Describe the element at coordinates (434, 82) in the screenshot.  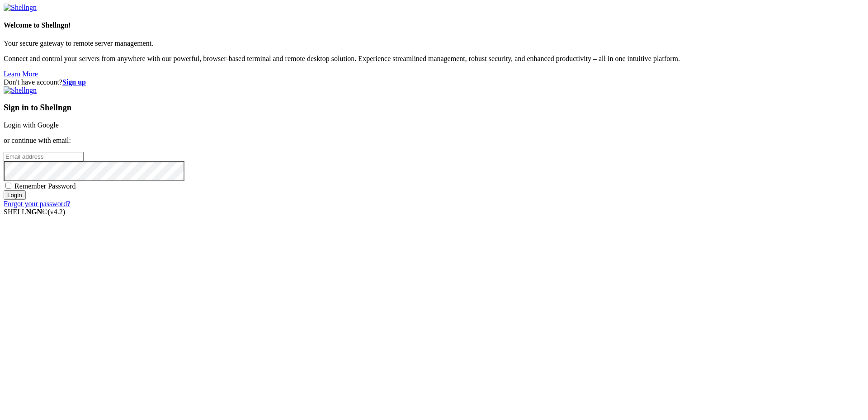
I see `div: Don't have account?` at that location.